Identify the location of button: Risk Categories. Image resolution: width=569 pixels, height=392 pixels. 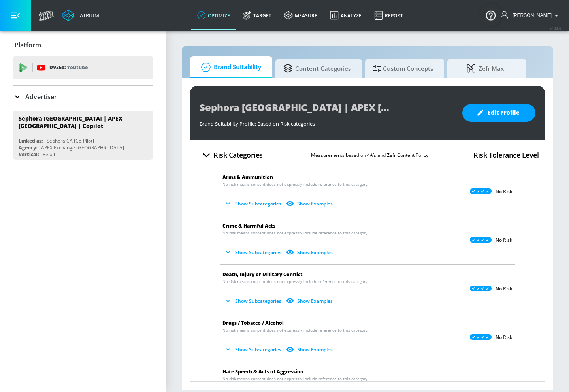
(231, 155).